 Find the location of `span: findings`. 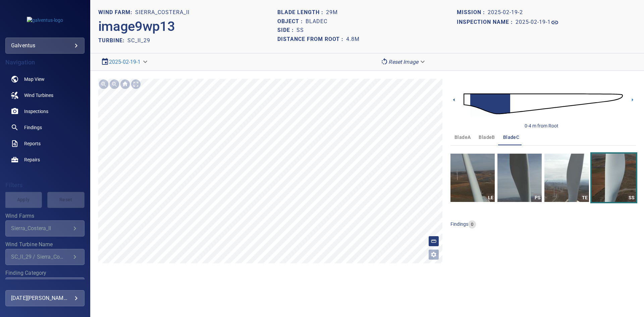

span: findings is located at coordinates (459, 224).